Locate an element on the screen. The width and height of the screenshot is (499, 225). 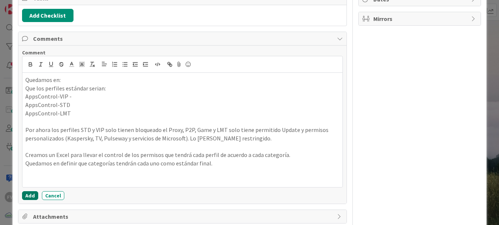
span: Attachments is located at coordinates (183, 216).